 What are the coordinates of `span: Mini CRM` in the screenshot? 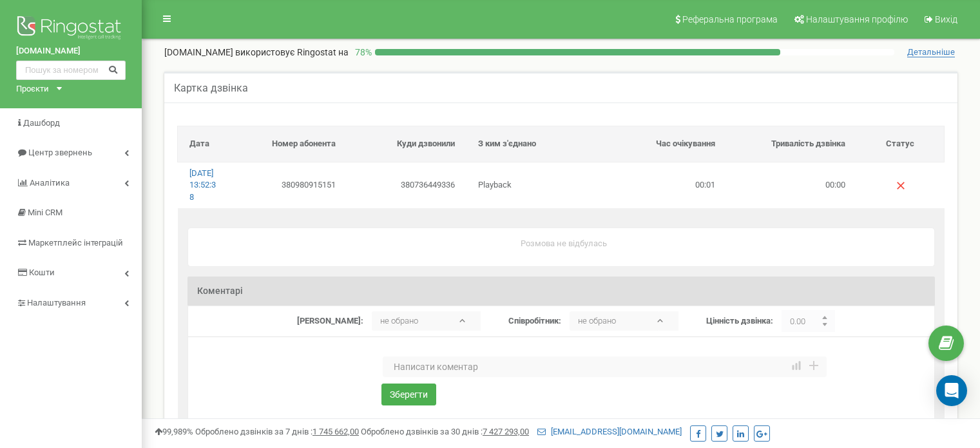 It's located at (45, 212).